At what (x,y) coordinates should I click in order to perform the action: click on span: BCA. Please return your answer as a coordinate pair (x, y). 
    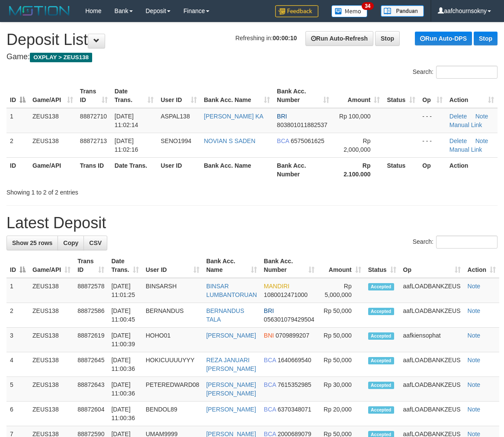
    Looking at the image, I should click on (270, 360).